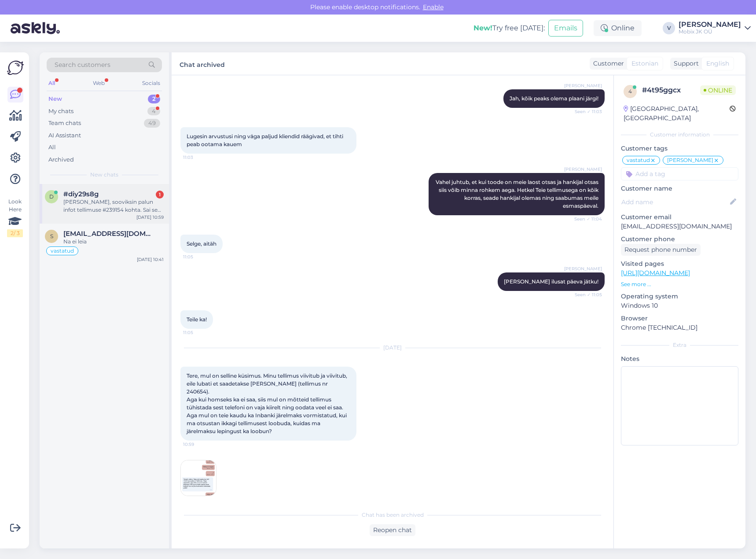 The image size is (756, 559). What do you see at coordinates (679, 358) in the screenshot?
I see `p: Notes` at bounding box center [679, 358].